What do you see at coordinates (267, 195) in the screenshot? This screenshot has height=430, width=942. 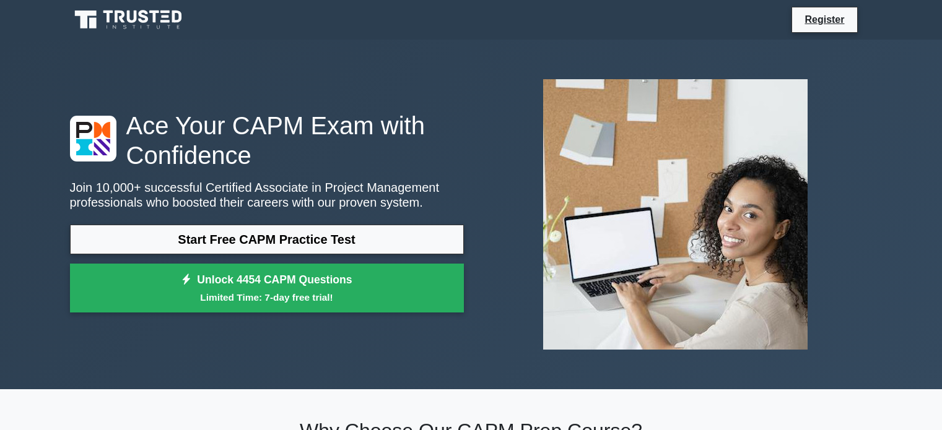 I see `p: Join 10,000+ successful Certified Associate in Project Management professionals who boosted their...` at bounding box center [267, 195].